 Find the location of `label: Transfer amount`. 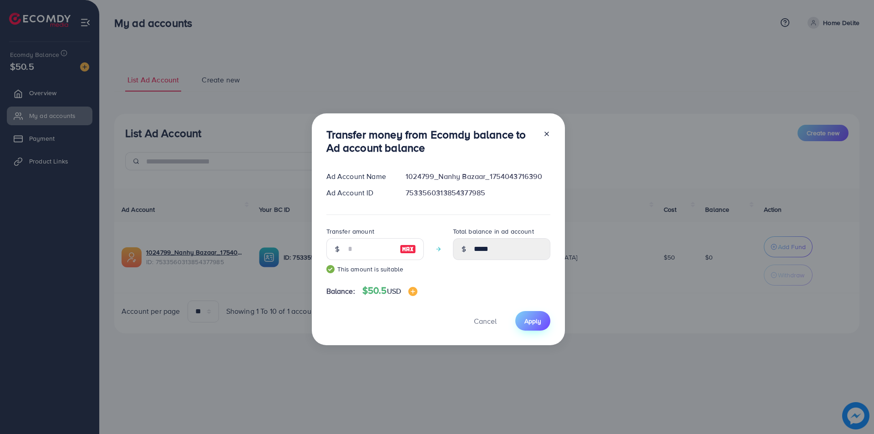

label: Transfer amount is located at coordinates (350, 231).